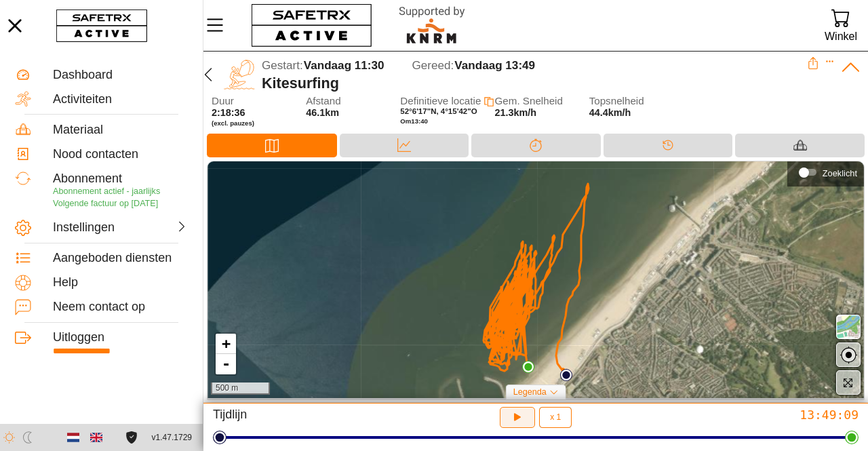  Describe the element at coordinates (282, 65) in the screenshot. I see `span: Gestart:` at that location.